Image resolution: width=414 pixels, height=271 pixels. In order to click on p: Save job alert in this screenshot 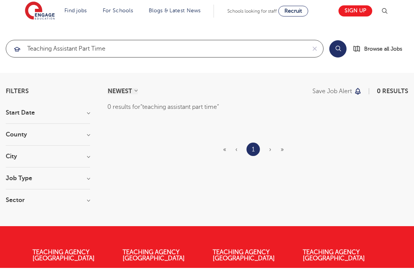, I will do `click(332, 94)`.